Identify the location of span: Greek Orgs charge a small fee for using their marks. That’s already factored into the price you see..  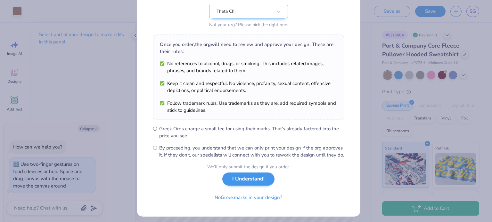
(252, 133).